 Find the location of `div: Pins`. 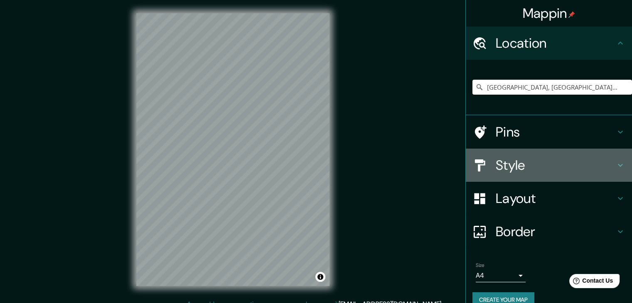

div: Pins is located at coordinates (548, 132).